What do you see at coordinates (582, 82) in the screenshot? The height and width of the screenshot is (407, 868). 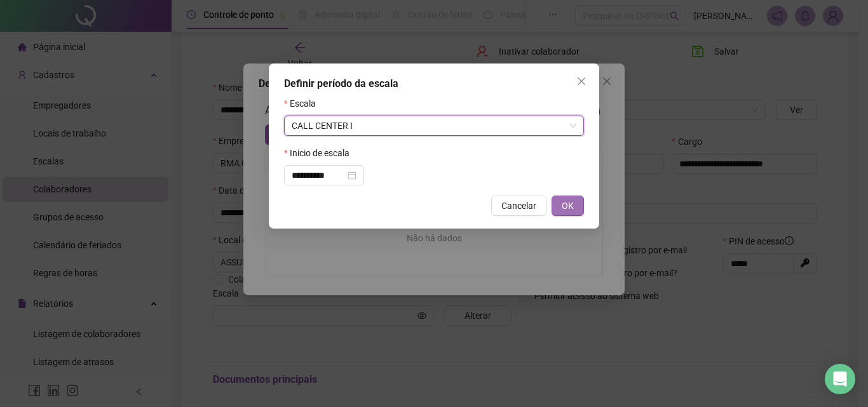 I see `button: Close` at bounding box center [582, 82].